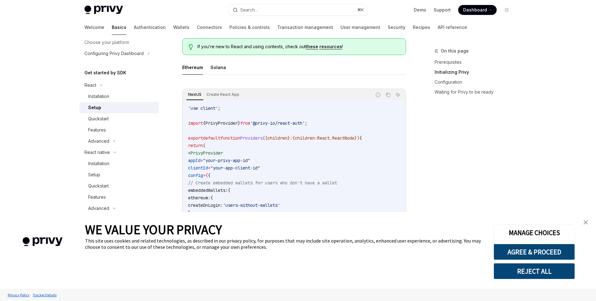 The height and width of the screenshot is (301, 596). I want to click on h5: Get started by SDK, so click(105, 73).